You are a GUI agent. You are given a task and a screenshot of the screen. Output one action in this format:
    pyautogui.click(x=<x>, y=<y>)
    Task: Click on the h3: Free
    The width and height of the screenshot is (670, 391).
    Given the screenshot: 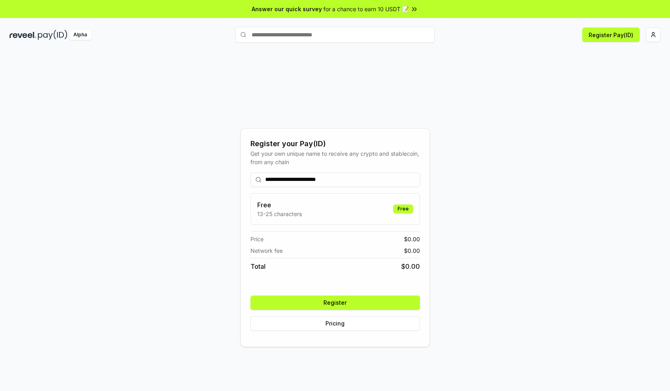 What is the action you would take?
    pyautogui.click(x=280, y=205)
    